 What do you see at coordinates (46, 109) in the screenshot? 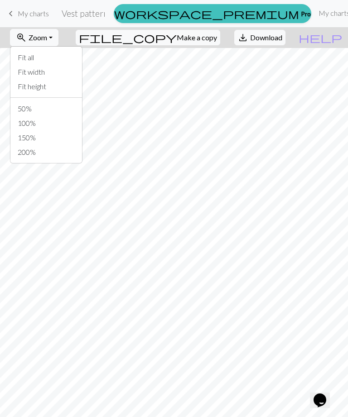
I see `button: 50%` at bounding box center [46, 109].